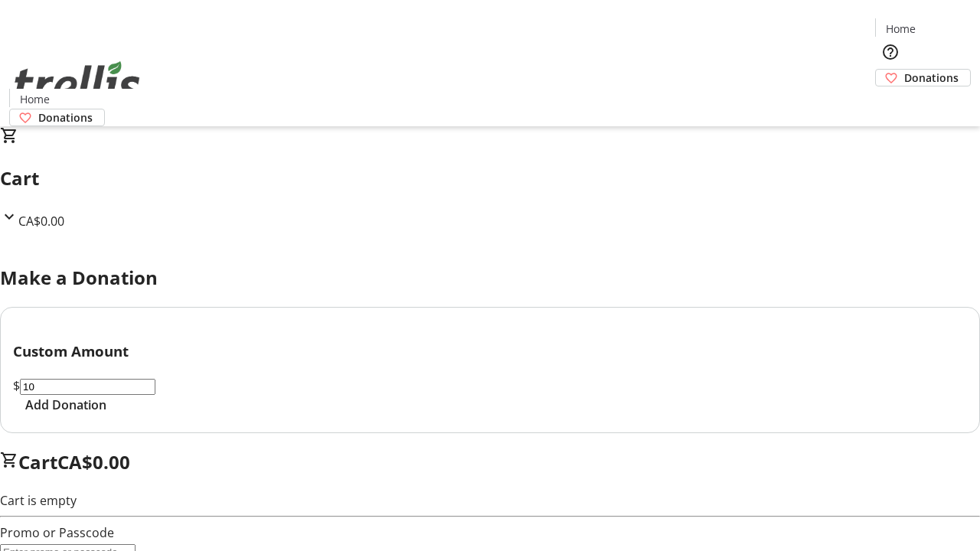 Image resolution: width=980 pixels, height=551 pixels. Describe the element at coordinates (66, 405) in the screenshot. I see `button: Add Donation` at that location.